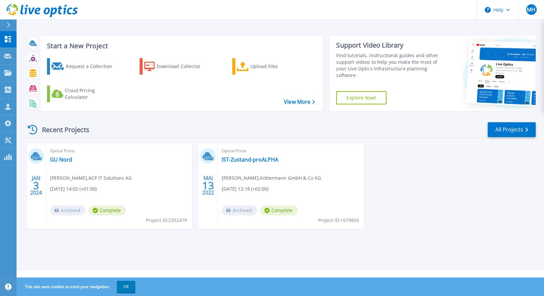 The height and width of the screenshot is (296, 544). I want to click on div: Support Video Library, so click(388, 45).